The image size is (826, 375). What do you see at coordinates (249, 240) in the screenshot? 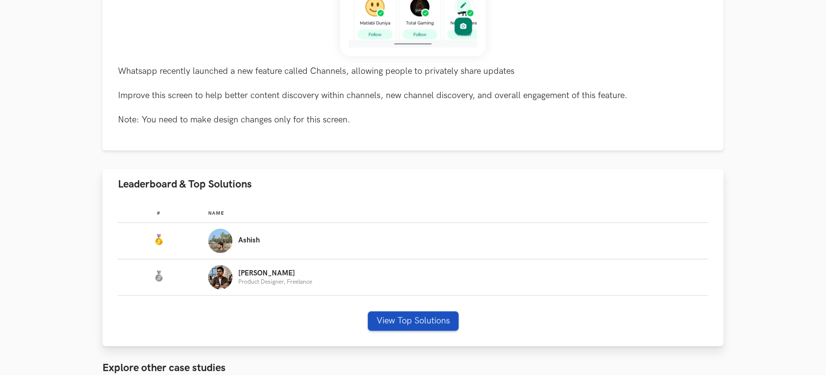
I see `p: Ashish` at bounding box center [249, 240].